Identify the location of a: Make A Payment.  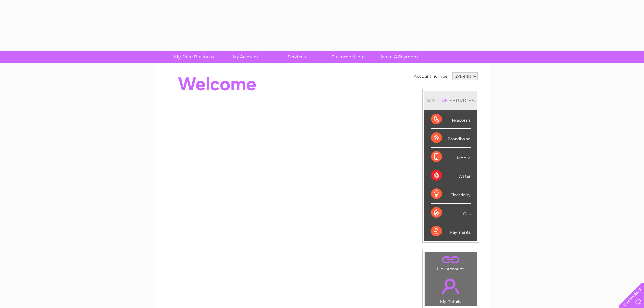
(399, 57).